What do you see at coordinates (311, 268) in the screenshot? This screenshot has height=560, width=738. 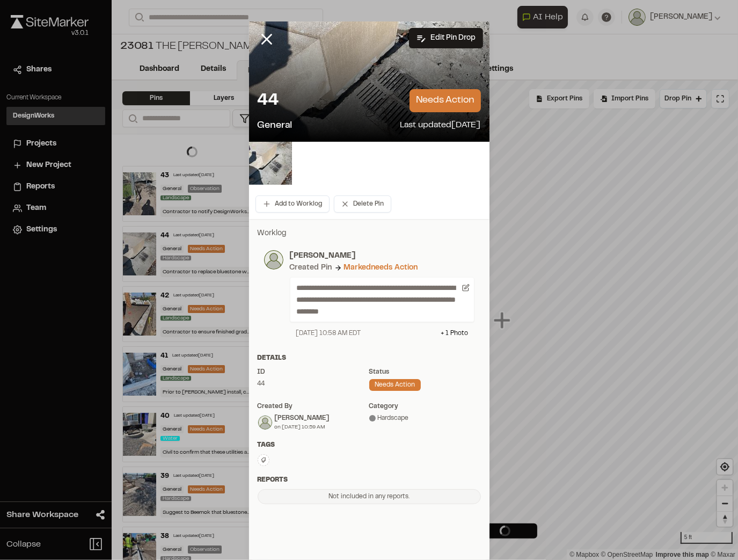 I see `div: Created Pin` at bounding box center [311, 268].